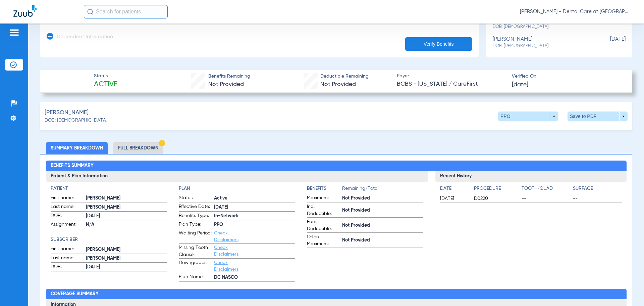 This screenshot has height=306, width=644. Describe the element at coordinates (255, 216) in the screenshot. I see `span: In-Network` at that location.